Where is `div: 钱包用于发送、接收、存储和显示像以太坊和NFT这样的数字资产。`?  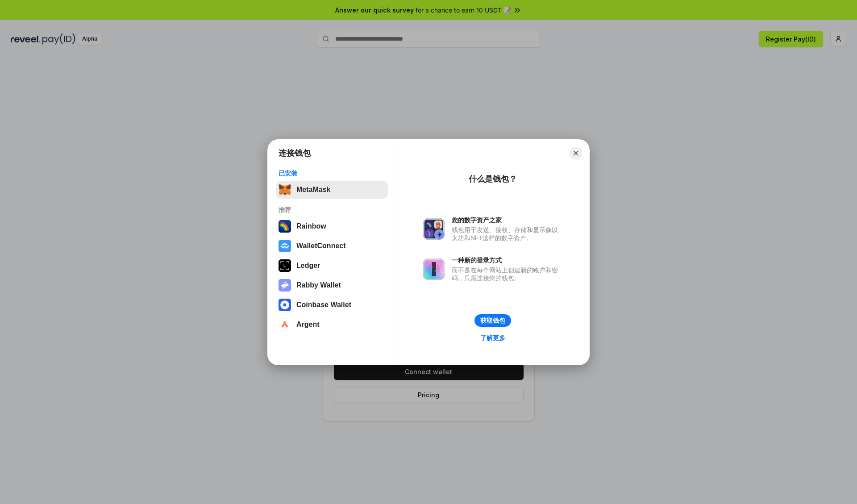
div: 钱包用于发送、接收、存储和显示像以太坊和NFT这样的数字资产。 is located at coordinates (507, 234).